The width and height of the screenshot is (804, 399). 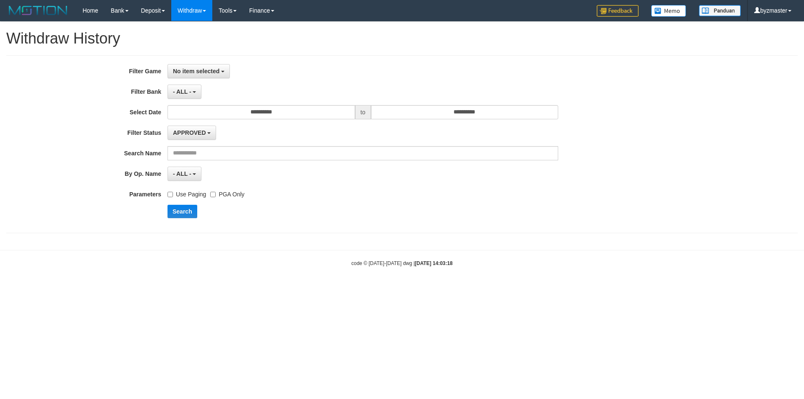 What do you see at coordinates (182, 211) in the screenshot?
I see `button: Search` at bounding box center [182, 211].